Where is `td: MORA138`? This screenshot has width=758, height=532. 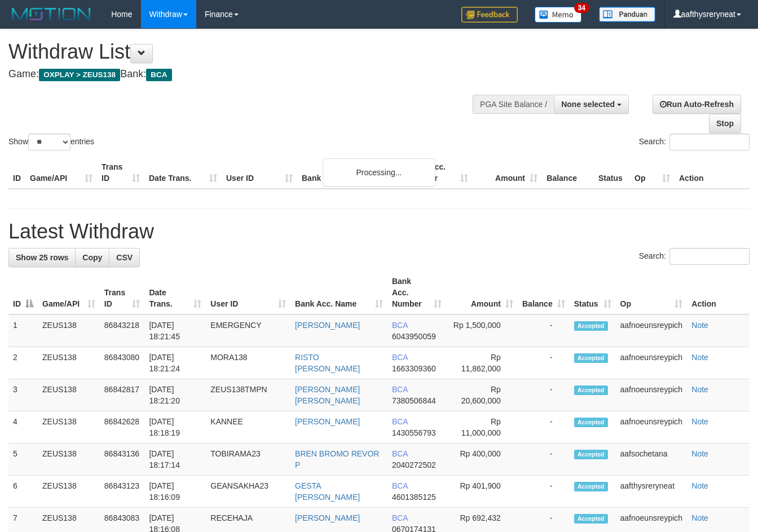
td: MORA138 is located at coordinates (248, 363).